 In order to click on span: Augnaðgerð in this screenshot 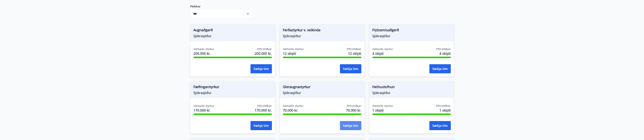, I will do `click(233, 31)`.